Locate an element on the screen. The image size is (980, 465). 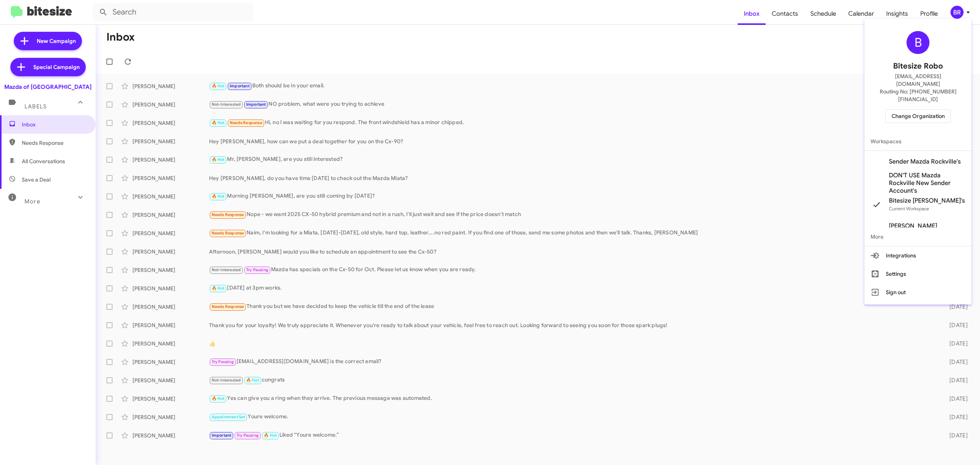
span: Change Organization is located at coordinates (918, 116).